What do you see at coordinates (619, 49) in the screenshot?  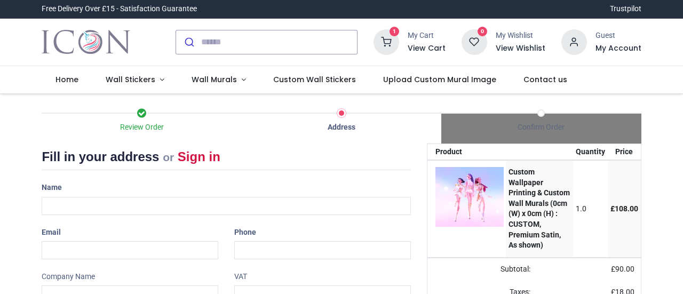 I see `h6: My Account` at bounding box center [619, 49].